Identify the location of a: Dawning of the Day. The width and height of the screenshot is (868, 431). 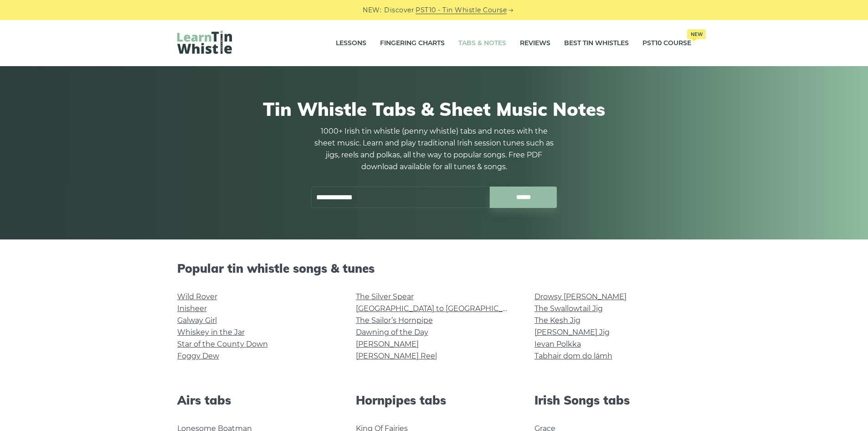
(392, 332).